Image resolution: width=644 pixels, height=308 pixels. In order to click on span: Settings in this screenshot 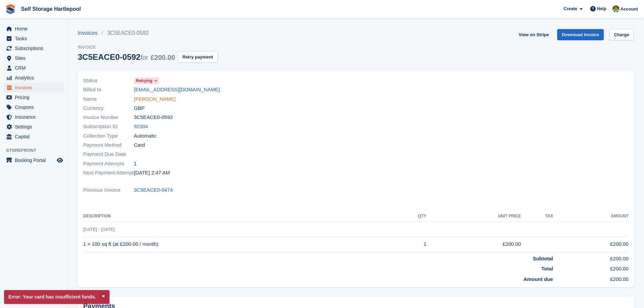, I will do `click(35, 127)`.